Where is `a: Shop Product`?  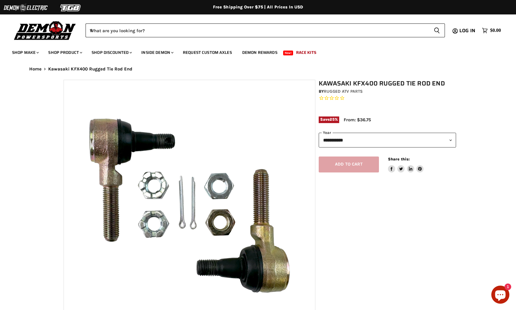
a: Shop Product is located at coordinates (65, 52).